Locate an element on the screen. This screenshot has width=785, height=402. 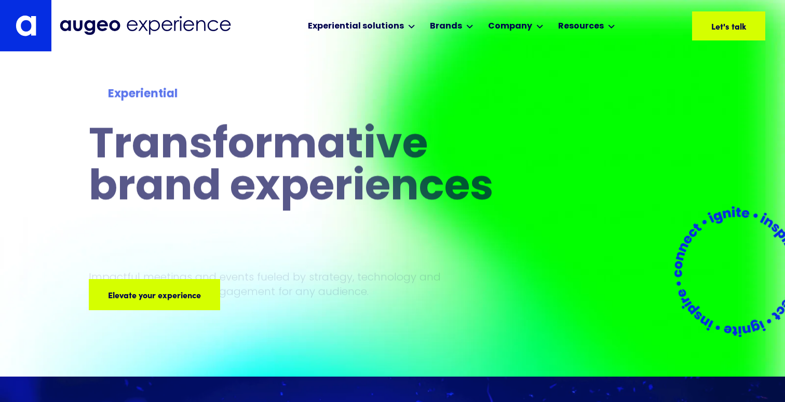
div: Experiential is located at coordinates (313, 95).